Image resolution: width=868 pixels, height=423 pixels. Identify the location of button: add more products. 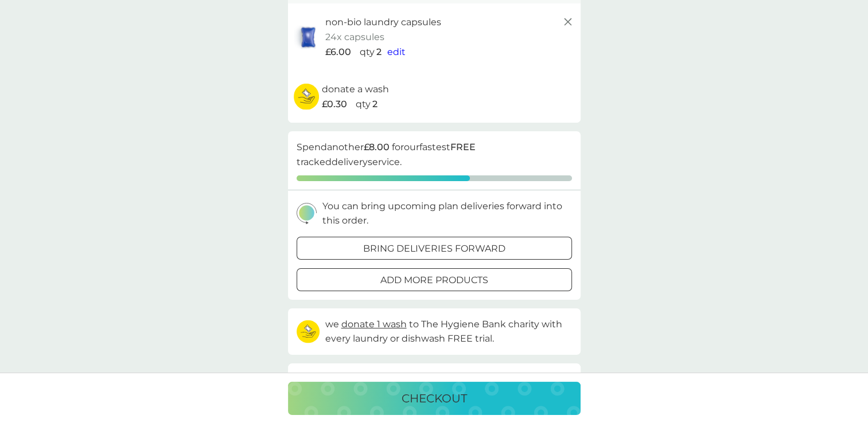
(434, 279).